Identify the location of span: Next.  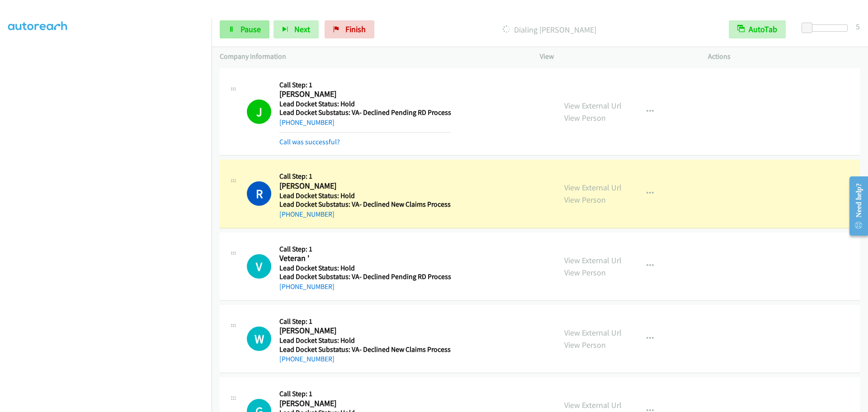
(302, 29).